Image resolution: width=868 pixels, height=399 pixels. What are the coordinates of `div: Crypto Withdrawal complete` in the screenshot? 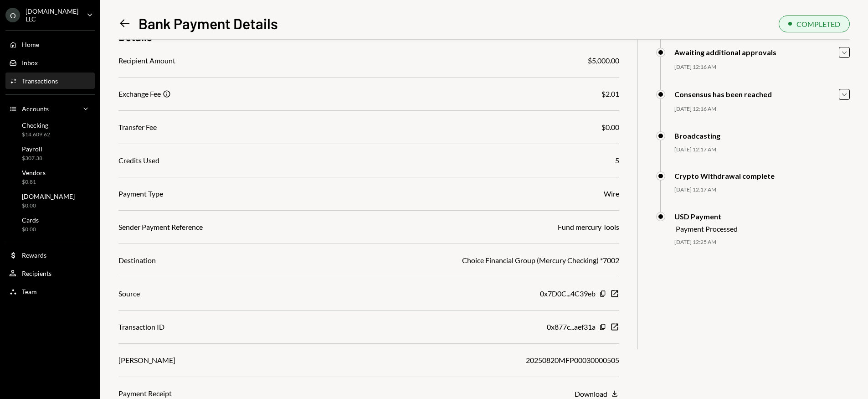 It's located at (725, 176).